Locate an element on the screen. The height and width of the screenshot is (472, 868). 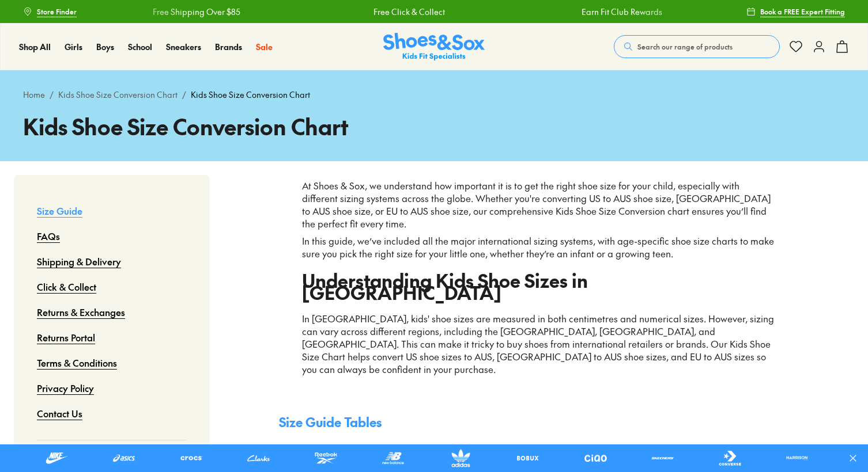
a: Sale is located at coordinates (264, 46).